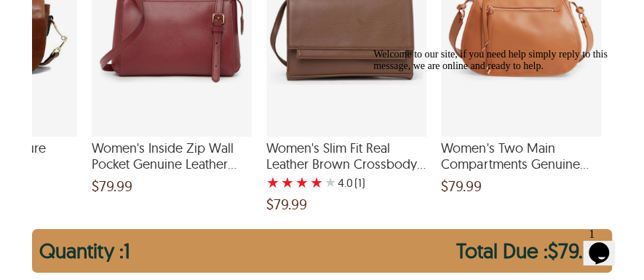  I want to click on label: 1 rating, so click(273, 183).